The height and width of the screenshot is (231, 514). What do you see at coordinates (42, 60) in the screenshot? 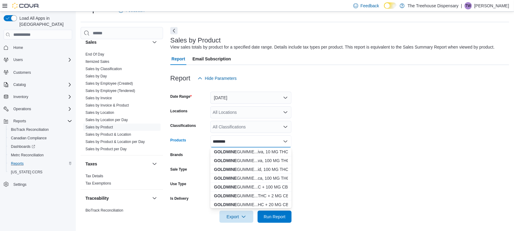
I see `span: Users` at bounding box center [42, 60].